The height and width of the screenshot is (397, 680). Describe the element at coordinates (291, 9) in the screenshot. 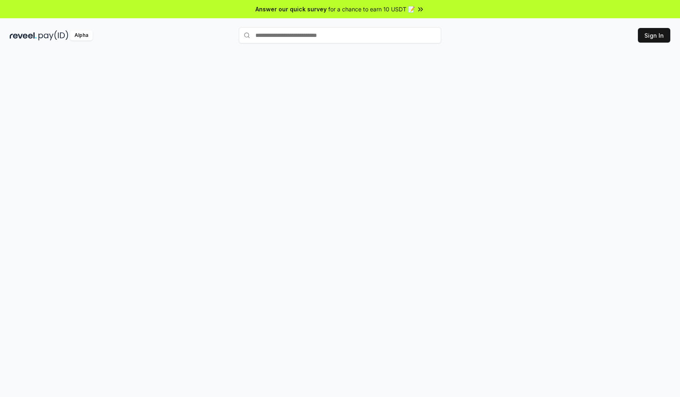

I see `span: Answer our quick survey` at that location.